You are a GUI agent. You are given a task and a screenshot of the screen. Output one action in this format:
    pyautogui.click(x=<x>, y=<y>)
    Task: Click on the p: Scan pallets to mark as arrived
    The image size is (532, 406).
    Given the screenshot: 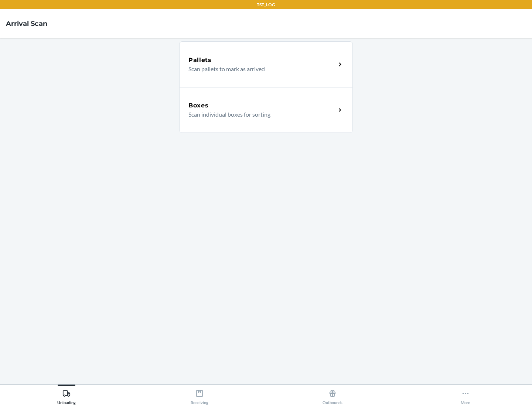 What is the action you would take?
    pyautogui.click(x=259, y=69)
    